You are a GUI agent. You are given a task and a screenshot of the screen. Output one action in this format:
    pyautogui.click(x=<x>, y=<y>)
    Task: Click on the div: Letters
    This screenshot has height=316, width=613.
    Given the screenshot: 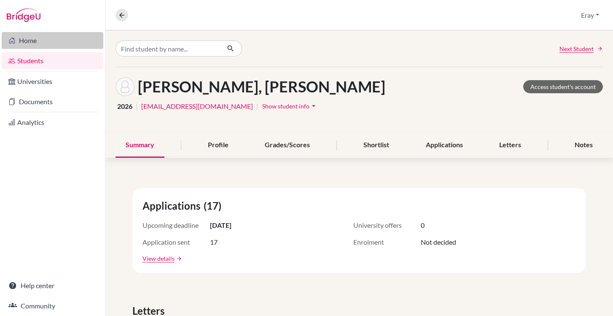 What is the action you would take?
    pyautogui.click(x=510, y=145)
    